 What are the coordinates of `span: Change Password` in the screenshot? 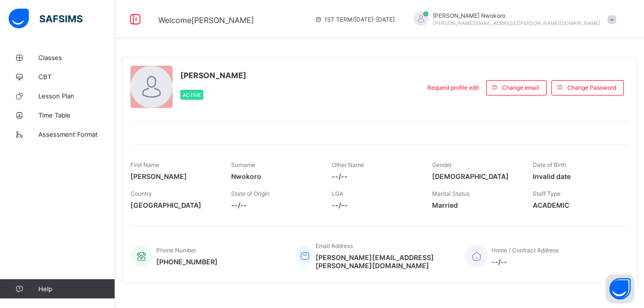 It's located at (592, 87).